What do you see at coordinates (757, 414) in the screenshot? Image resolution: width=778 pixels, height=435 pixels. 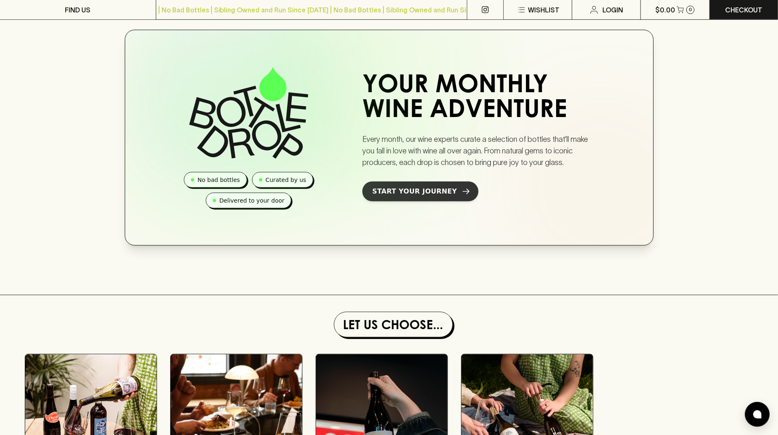 I see `img: bubble-icon` at bounding box center [757, 414].